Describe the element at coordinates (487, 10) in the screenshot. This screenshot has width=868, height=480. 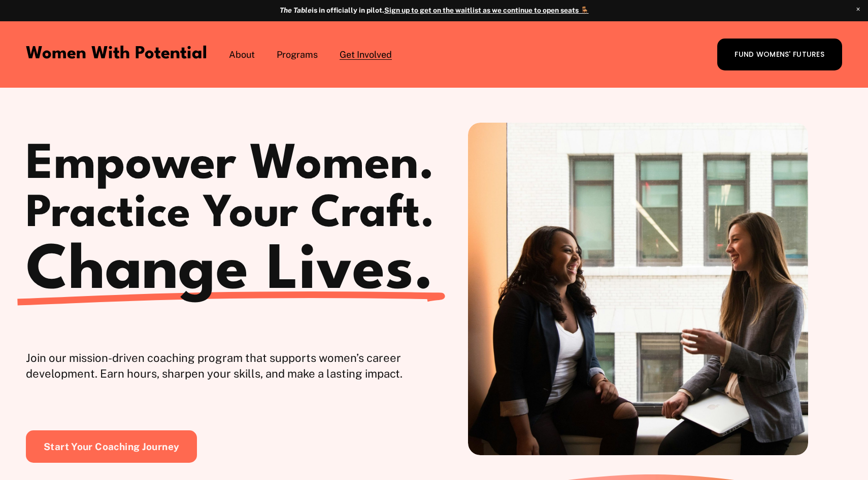
I see `a: Sign up to get on the waitlist as we continue to open seats 🪑` at that location.